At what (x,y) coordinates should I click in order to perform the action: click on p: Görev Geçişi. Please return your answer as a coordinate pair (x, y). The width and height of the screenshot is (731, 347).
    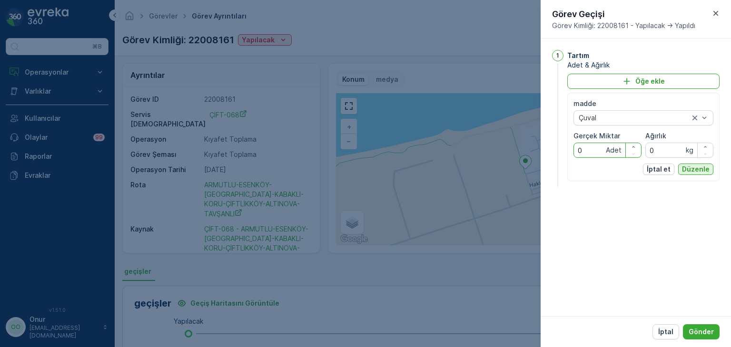
    Looking at the image, I should click on (623, 14).